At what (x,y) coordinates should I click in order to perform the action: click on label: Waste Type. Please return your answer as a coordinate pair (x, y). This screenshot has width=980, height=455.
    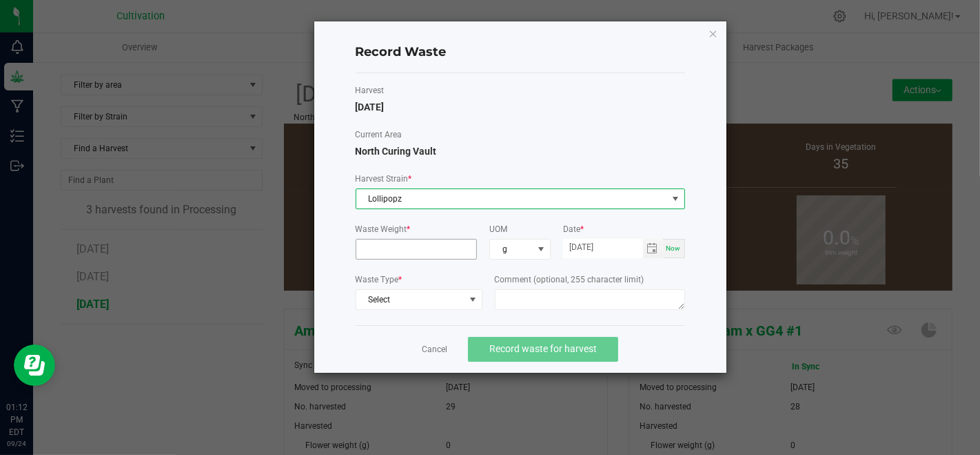
    Looking at the image, I should click on (419, 280).